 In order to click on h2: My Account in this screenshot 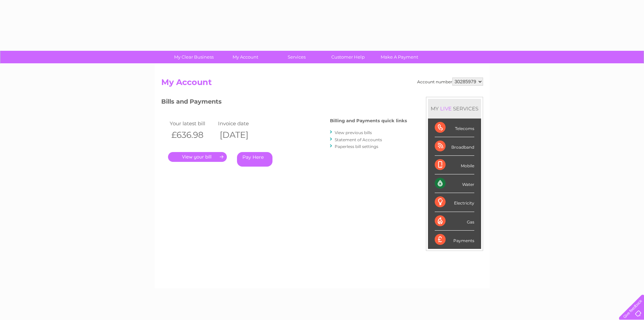, I will do `click(322, 84)`.